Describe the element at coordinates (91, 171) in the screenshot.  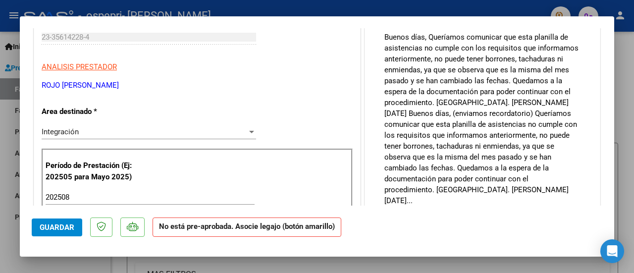
I see `p: Período de Prestación (Ej: 202505 para Mayo 2025)` at that location.